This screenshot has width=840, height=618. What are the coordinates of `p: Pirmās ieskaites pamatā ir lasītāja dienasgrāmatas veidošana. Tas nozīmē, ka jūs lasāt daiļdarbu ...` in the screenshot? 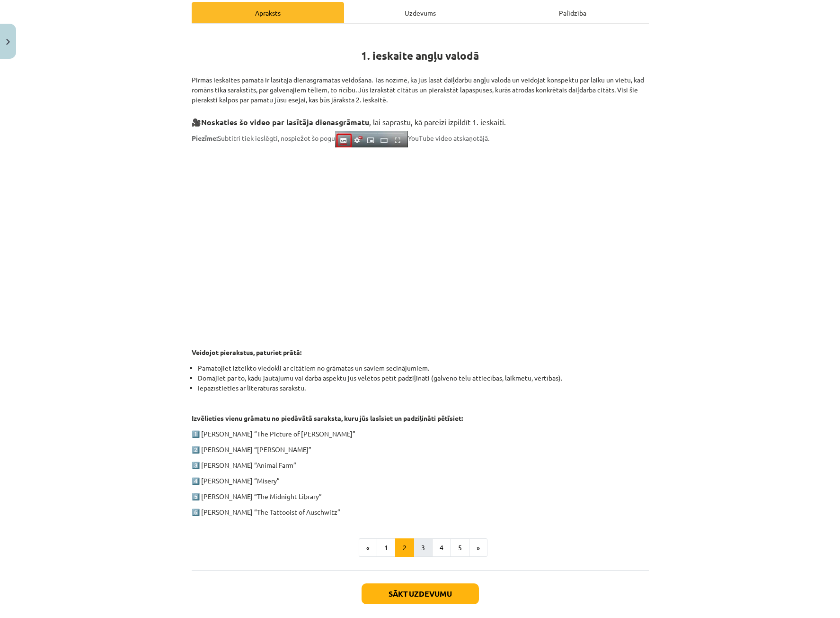 It's located at (420, 85).